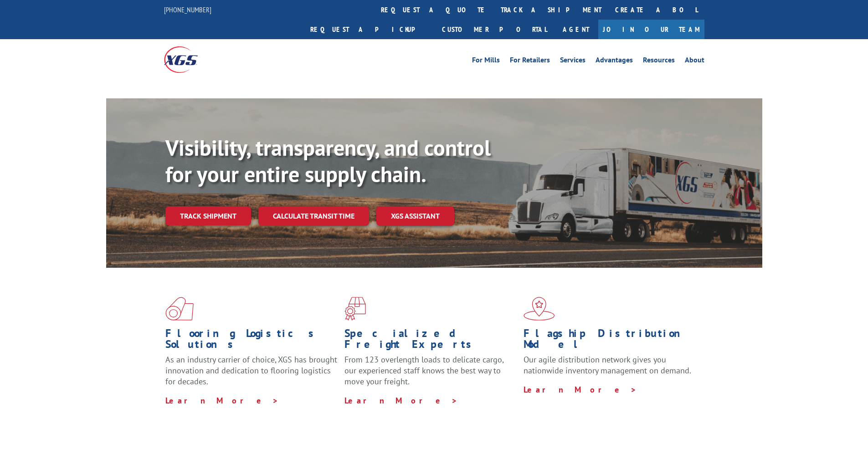 This screenshot has height=449, width=868. Describe the element at coordinates (355, 309) in the screenshot. I see `img: xgs-icon-focused-on-flooring-red` at that location.